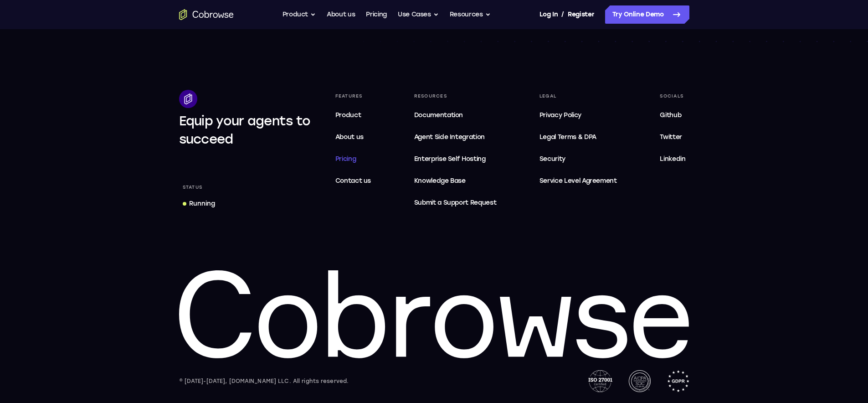 This screenshot has height=403, width=868. Describe the element at coordinates (199, 204) in the screenshot. I see `a: Running` at that location.